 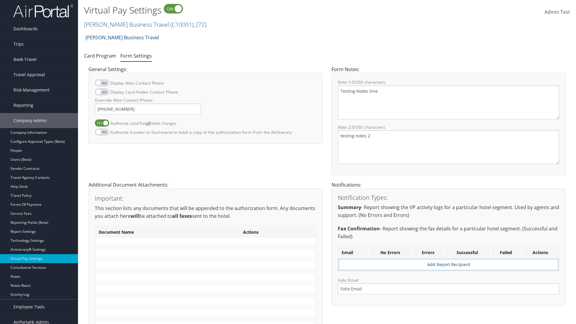 What do you see at coordinates (246, 10) in the screenshot?
I see `h1: Virtual Pay Settings` at bounding box center [246, 10].